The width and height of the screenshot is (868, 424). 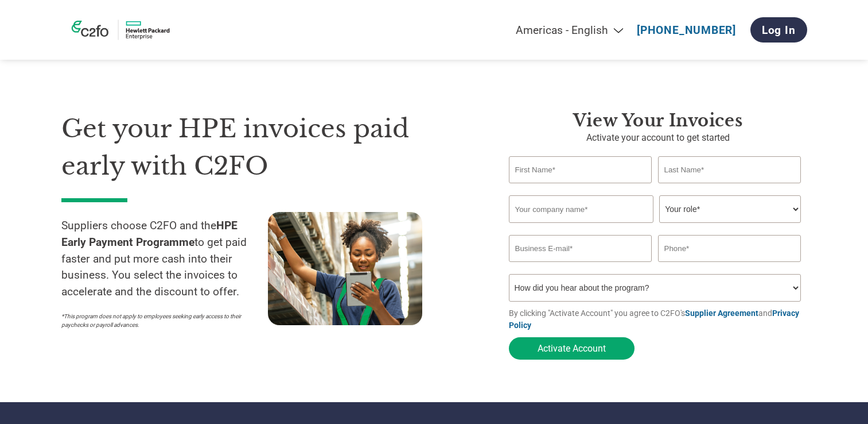 I want to click on div: Inavlid Email Address, so click(x=581, y=266).